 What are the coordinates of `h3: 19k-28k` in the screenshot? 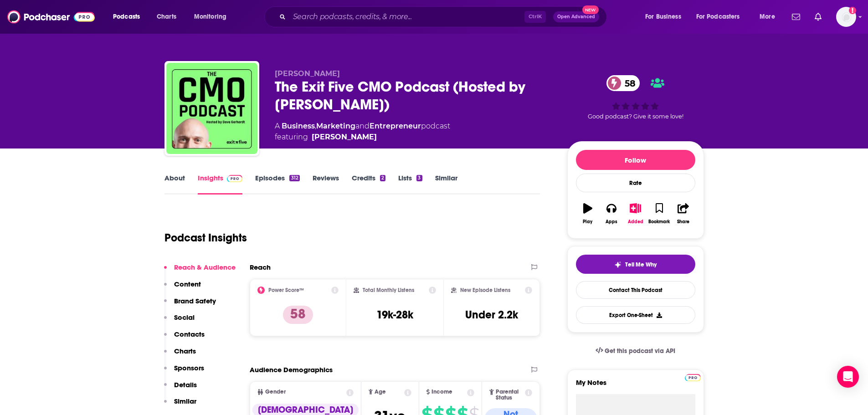 It's located at (395, 315).